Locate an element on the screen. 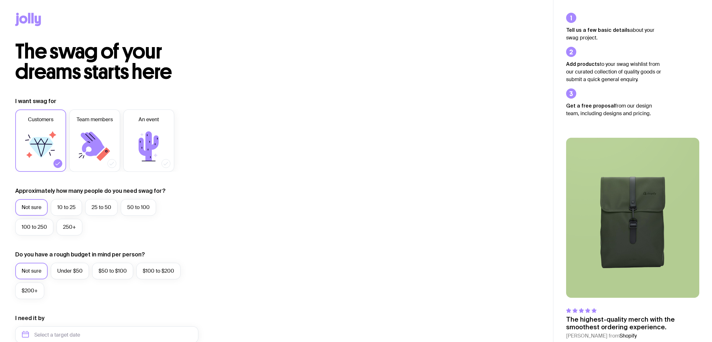 The image size is (712, 342). label: 10 to 25 is located at coordinates (66, 207).